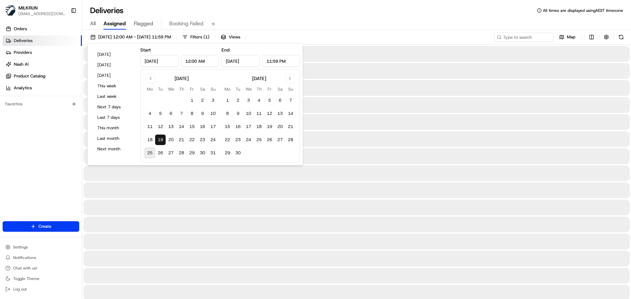 This screenshot has width=631, height=299. Describe the element at coordinates (107, 11) in the screenshot. I see `h1: Deliveries` at that location.